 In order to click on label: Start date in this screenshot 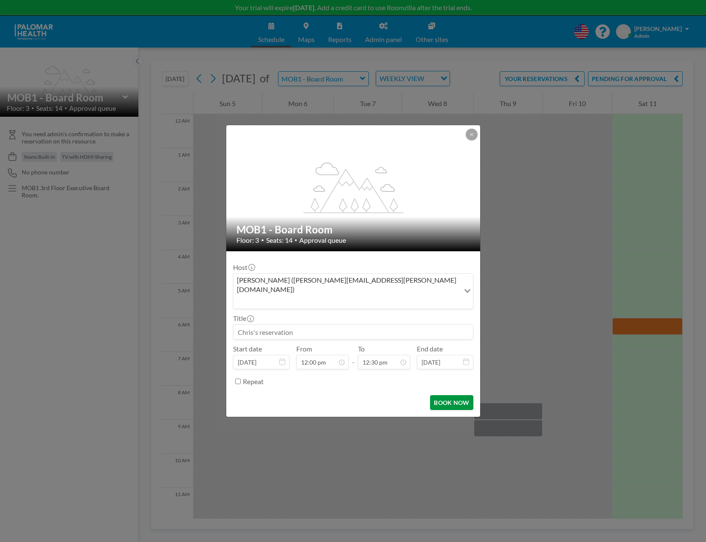, I will do `click(247, 349)`.